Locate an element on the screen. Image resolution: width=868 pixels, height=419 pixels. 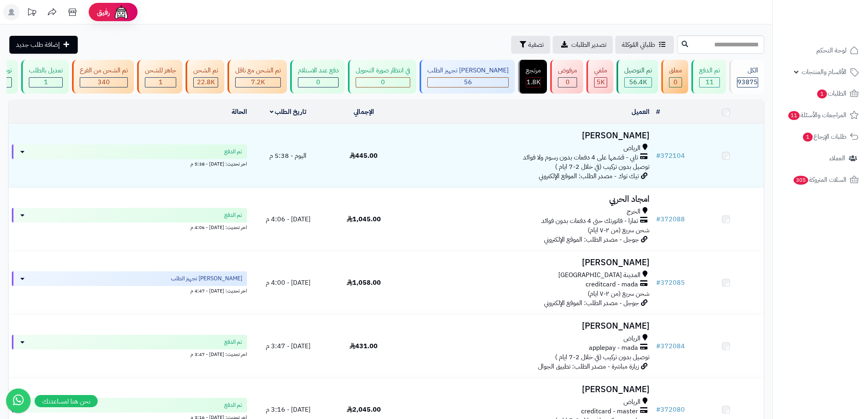
span: تصدير الطلبات is located at coordinates (589, 45).